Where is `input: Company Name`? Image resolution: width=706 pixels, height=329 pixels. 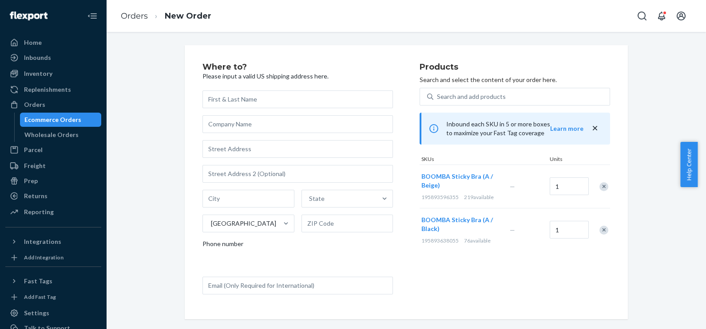
input: Company Name is located at coordinates (297, 124).